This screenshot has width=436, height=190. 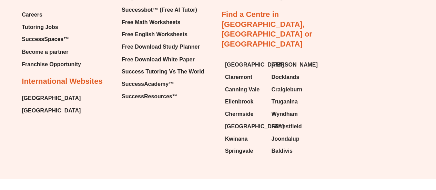 I want to click on span: Free Download White Paper, so click(x=158, y=59).